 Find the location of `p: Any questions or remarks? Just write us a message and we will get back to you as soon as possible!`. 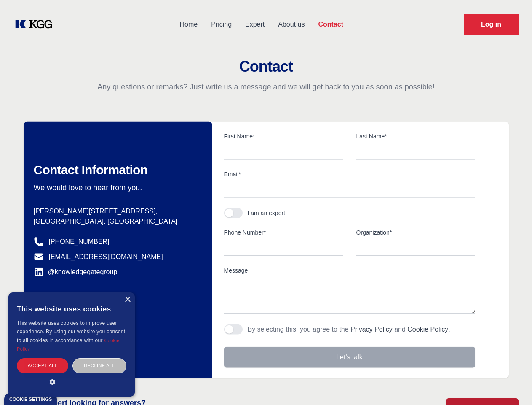

p: Any questions or remarks? Just write us a message and we will get back to you as soon as possible! is located at coordinates (266, 87).